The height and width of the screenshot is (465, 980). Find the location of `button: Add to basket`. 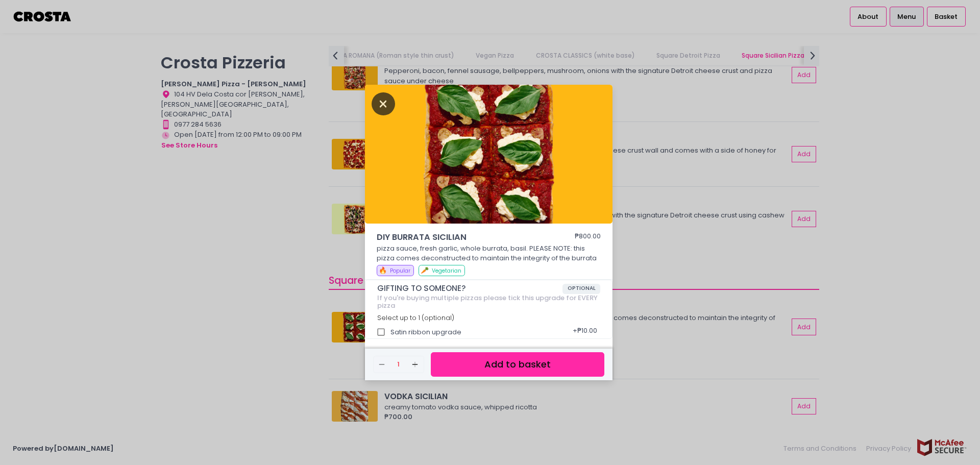

button: Add to basket is located at coordinates (517, 364).